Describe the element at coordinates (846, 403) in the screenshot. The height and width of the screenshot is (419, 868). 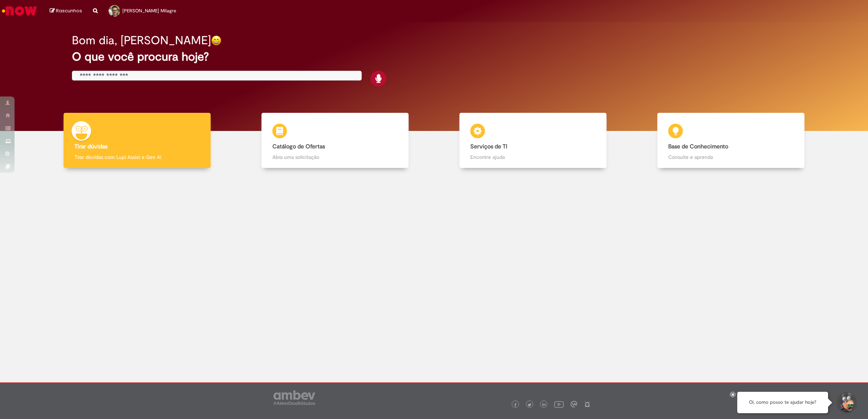
I see `button: Iniciar Conversa de Suporte` at that location.